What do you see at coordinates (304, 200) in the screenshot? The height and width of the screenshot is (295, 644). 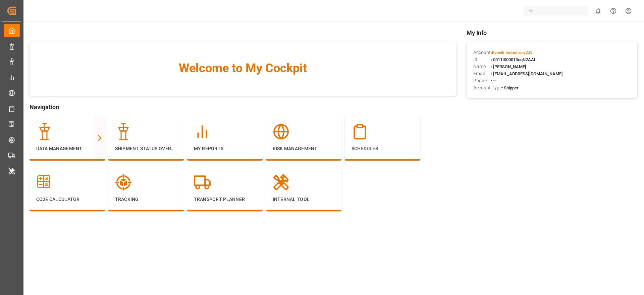 I see `p: Internal Tool` at bounding box center [304, 200].